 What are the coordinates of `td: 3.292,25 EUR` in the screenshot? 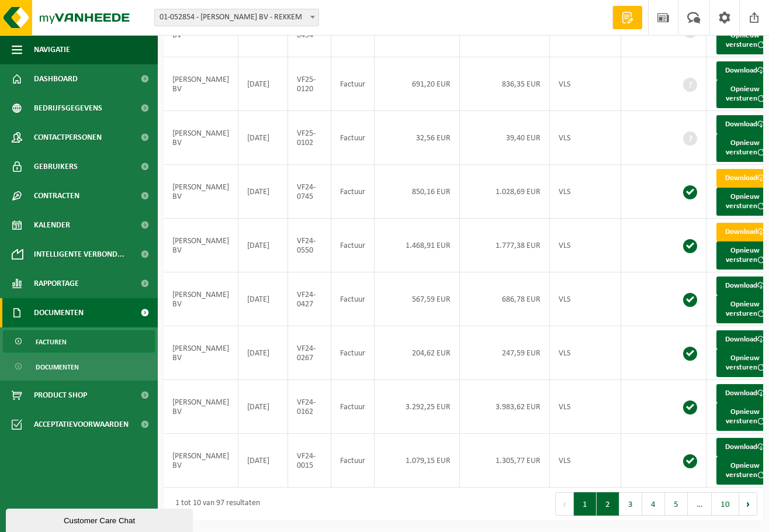 It's located at (417, 407).